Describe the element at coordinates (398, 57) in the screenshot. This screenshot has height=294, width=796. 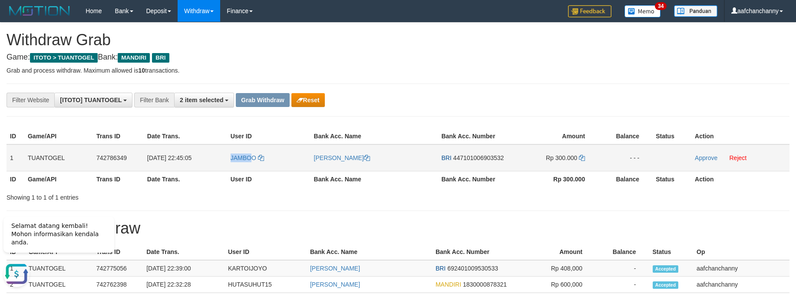
I see `h4: Game: Bank:` at that location.